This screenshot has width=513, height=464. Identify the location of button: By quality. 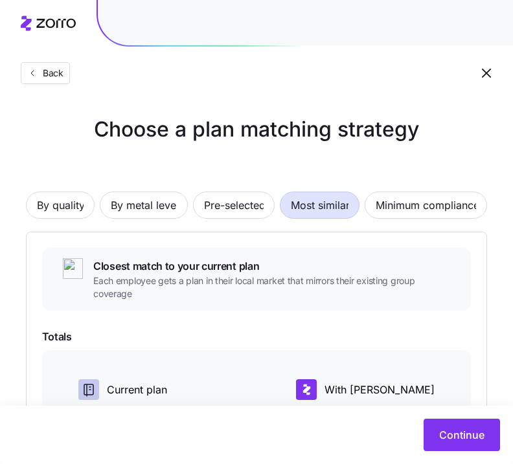
(60, 205).